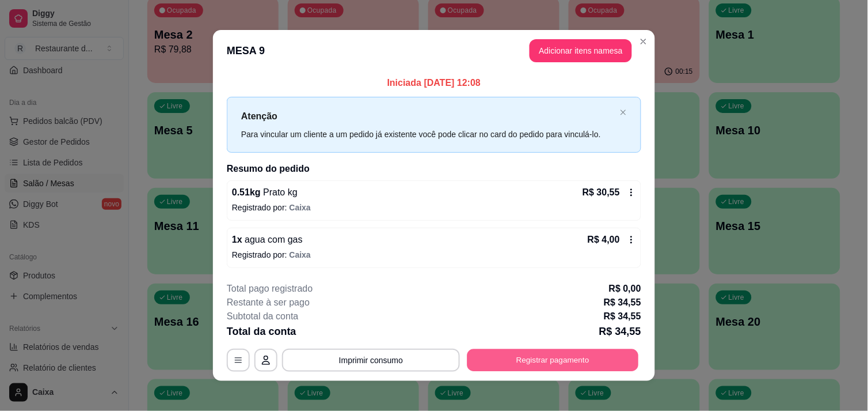  I want to click on span: agua com gas, so click(272, 239).